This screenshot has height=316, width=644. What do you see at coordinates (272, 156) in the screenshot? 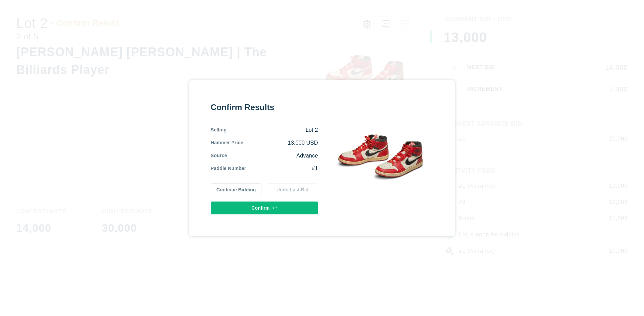
I see `div: Advance` at bounding box center [272, 156].